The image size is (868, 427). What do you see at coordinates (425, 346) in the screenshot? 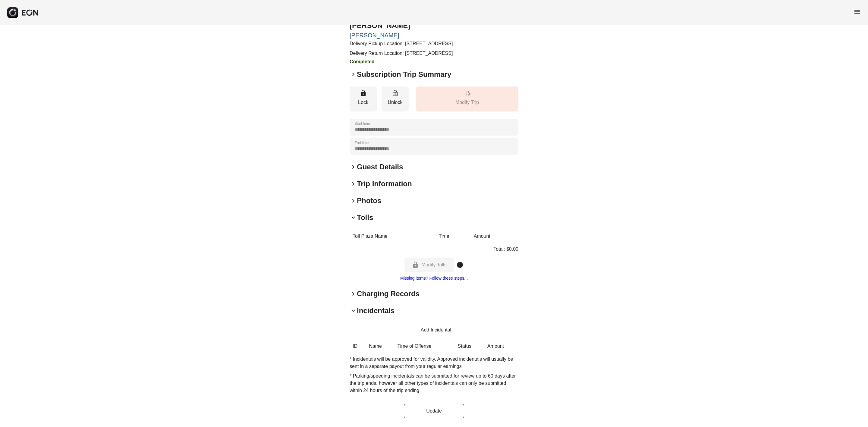
I see `th: Time of Offense` at bounding box center [425, 346].